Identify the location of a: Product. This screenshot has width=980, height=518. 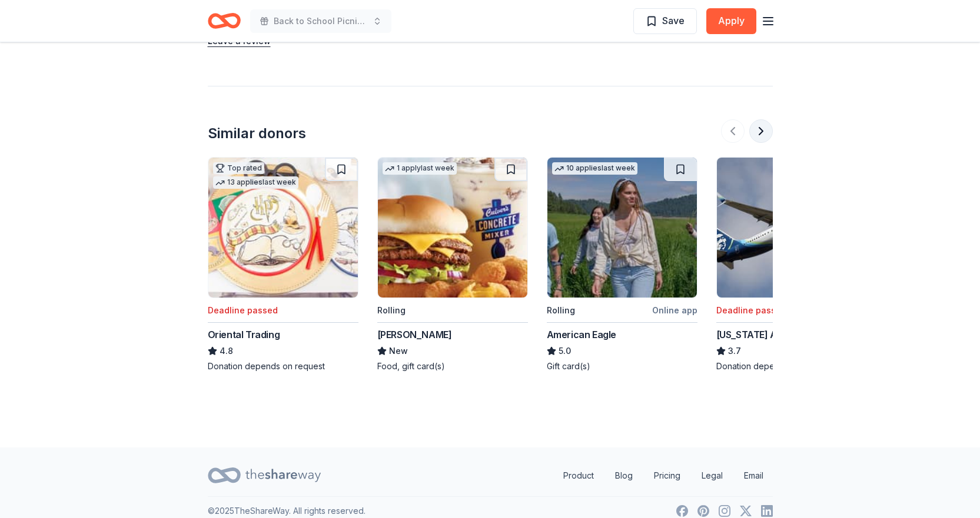
(579, 476).